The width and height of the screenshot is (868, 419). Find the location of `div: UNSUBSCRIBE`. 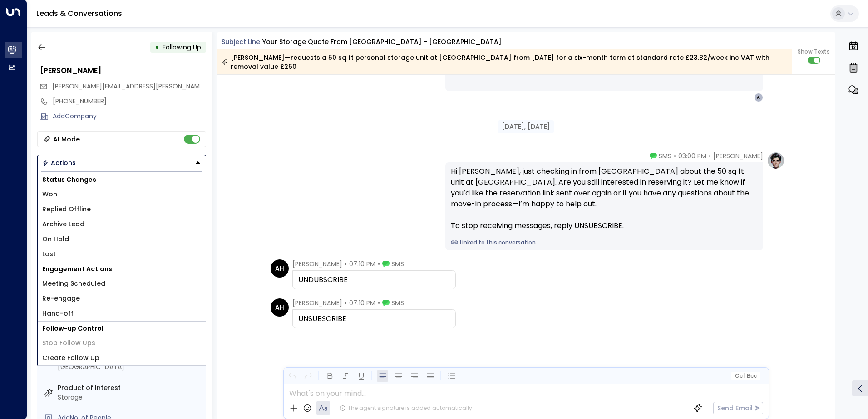

div: UNSUBSCRIBE is located at coordinates (374, 319).